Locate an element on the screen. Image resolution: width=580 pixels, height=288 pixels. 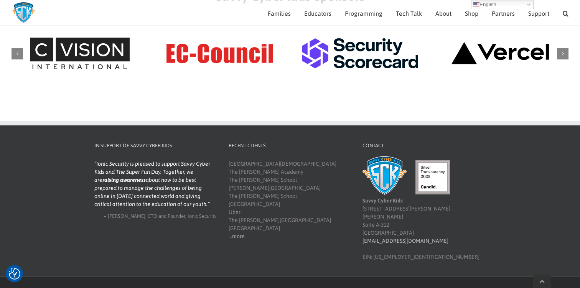
div: 6 / 9 is located at coordinates (220, 54).